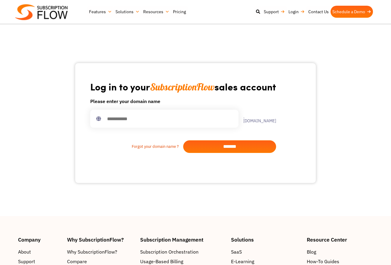 The image size is (391, 265). What do you see at coordinates (182, 262) in the screenshot?
I see `a: Usage-Based Billing` at bounding box center [182, 262].